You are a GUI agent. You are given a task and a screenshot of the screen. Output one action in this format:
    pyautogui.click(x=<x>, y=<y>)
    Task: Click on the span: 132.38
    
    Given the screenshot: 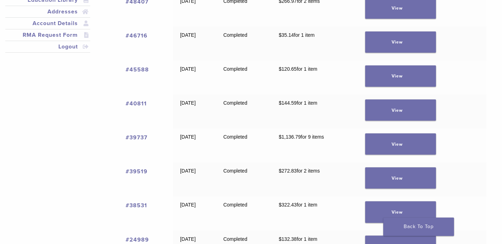 What is the action you would take?
    pyautogui.click(x=288, y=239)
    